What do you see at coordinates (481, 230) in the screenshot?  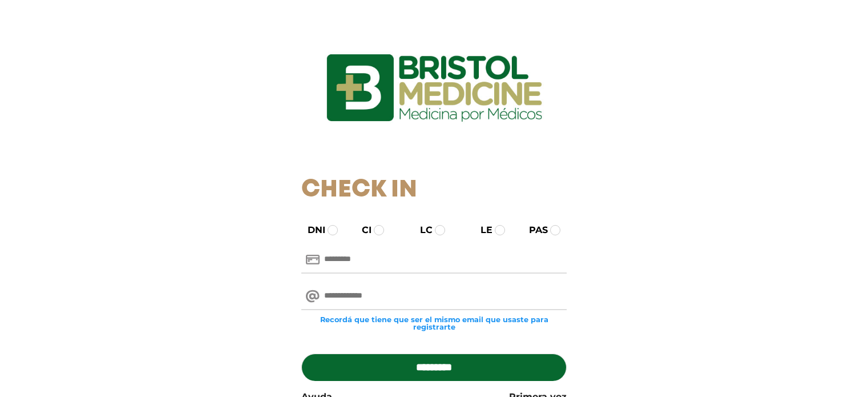 I see `label: LE` at bounding box center [481, 230].